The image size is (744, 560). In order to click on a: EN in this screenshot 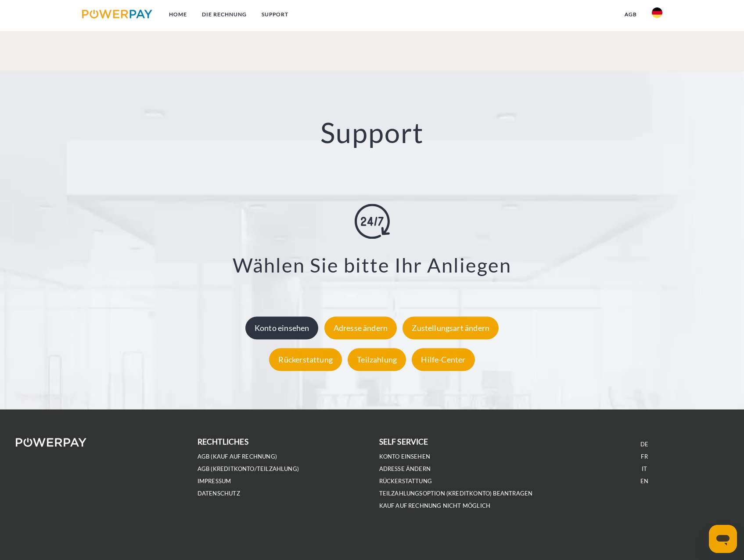, I will do `click(645, 481)`.